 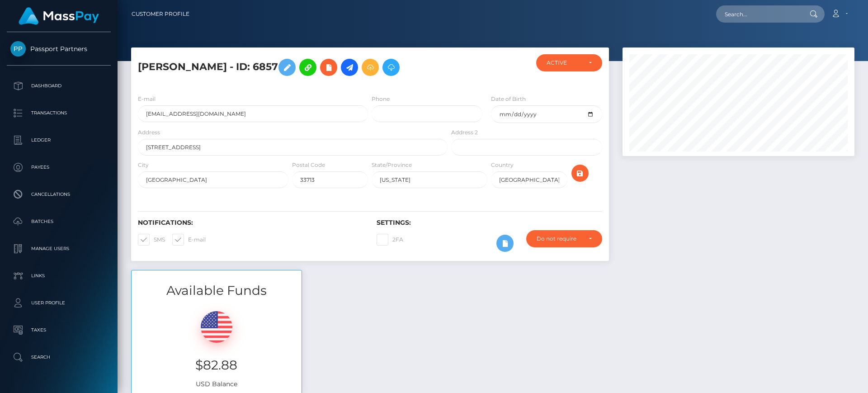 What do you see at coordinates (559, 239) in the screenshot?
I see `div: Do not require` at bounding box center [559, 239].